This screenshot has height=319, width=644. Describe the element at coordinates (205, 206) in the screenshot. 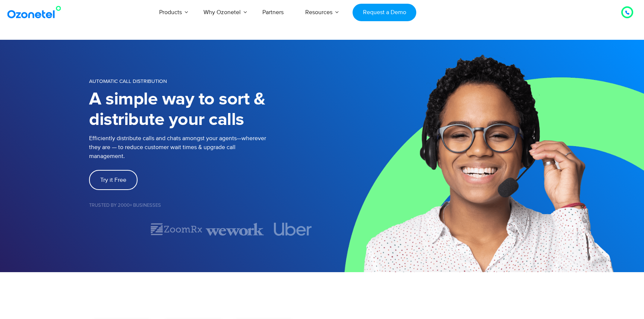

I see `h5: Trusted by 2000+ Businesses` at that location.